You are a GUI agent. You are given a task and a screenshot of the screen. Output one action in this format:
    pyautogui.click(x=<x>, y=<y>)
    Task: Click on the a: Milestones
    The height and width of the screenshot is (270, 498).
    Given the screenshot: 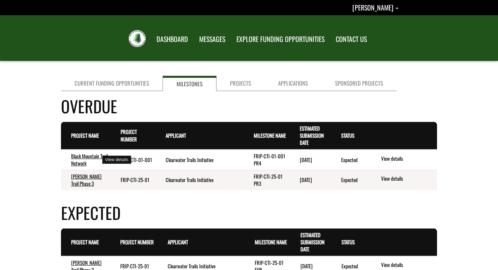 What is the action you would take?
    pyautogui.click(x=189, y=83)
    